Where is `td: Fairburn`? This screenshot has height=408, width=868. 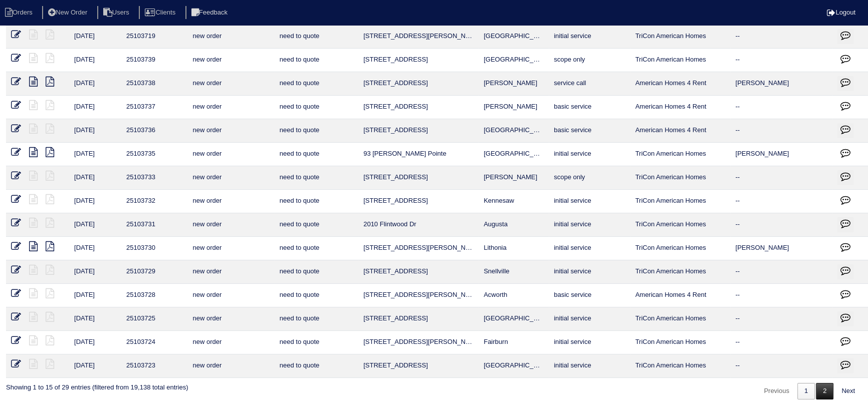
td: Fairburn is located at coordinates (514, 343).